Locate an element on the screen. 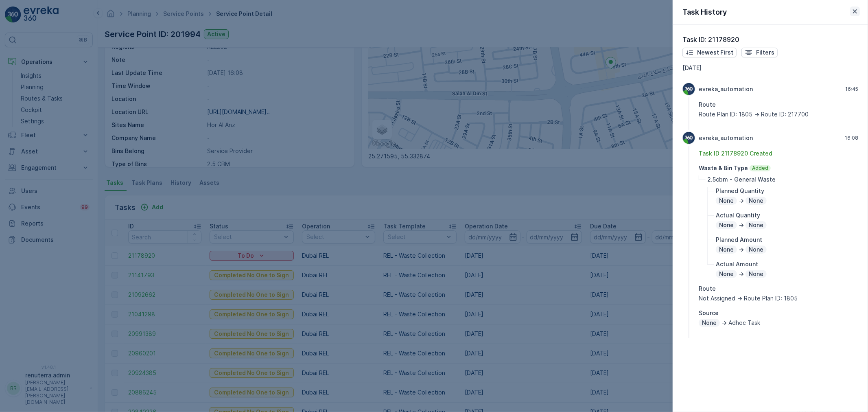 The height and width of the screenshot is (412, 868). p: Added is located at coordinates (760, 168).